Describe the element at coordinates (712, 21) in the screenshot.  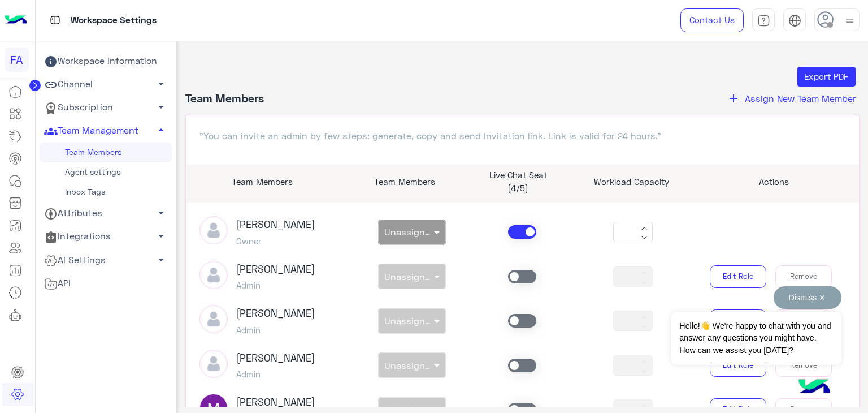
I see `a: Contact Us` at that location.